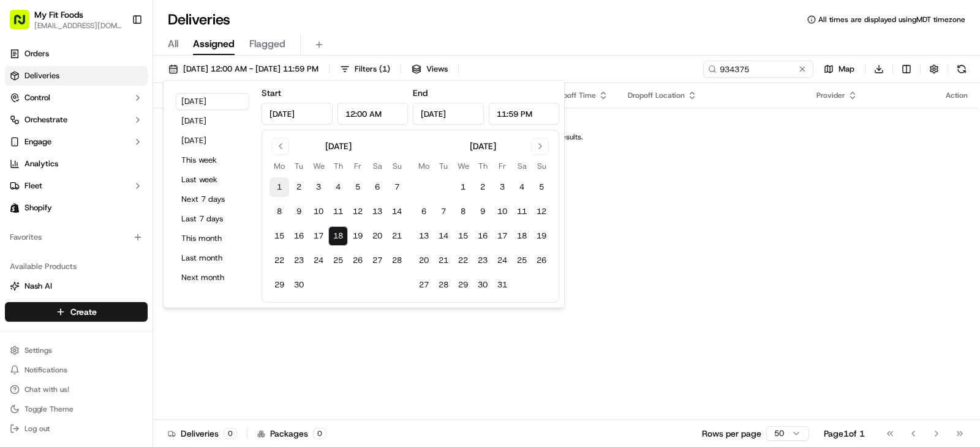 The image size is (980, 447). I want to click on span: Orders, so click(37, 54).